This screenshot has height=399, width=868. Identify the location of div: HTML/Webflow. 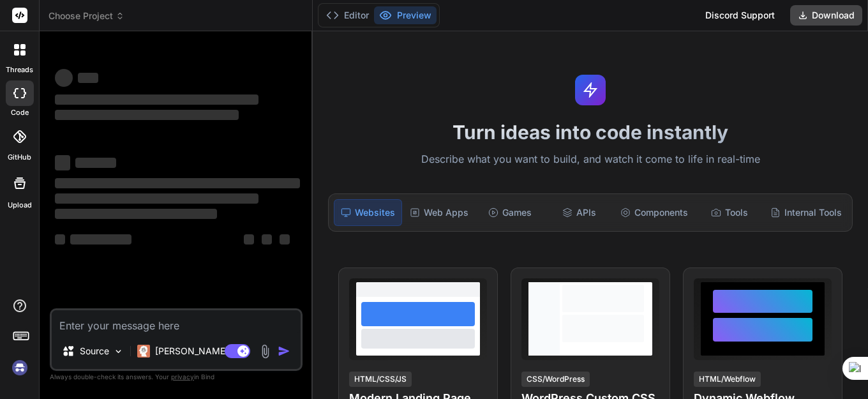
(727, 380).